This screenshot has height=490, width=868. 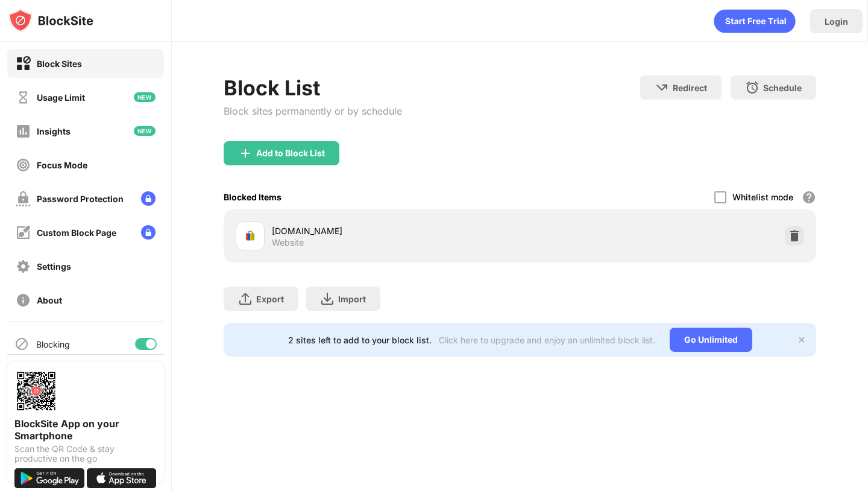 What do you see at coordinates (763, 197) in the screenshot?
I see `div: Whitelist mode` at bounding box center [763, 197].